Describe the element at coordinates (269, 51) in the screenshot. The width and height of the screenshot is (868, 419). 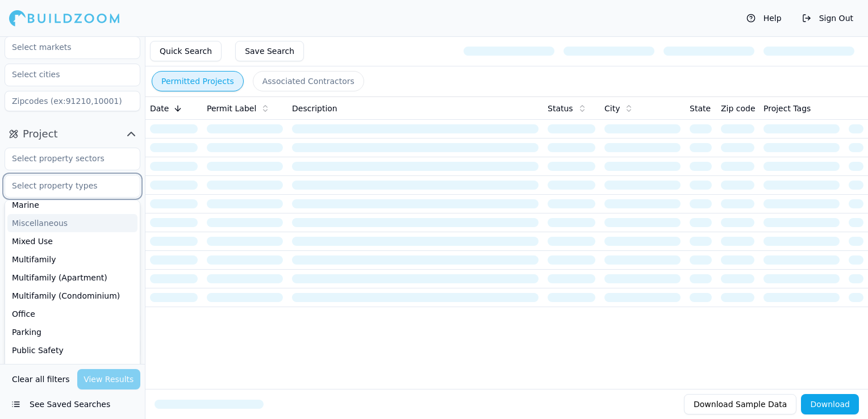
I see `button: Save Search` at that location.